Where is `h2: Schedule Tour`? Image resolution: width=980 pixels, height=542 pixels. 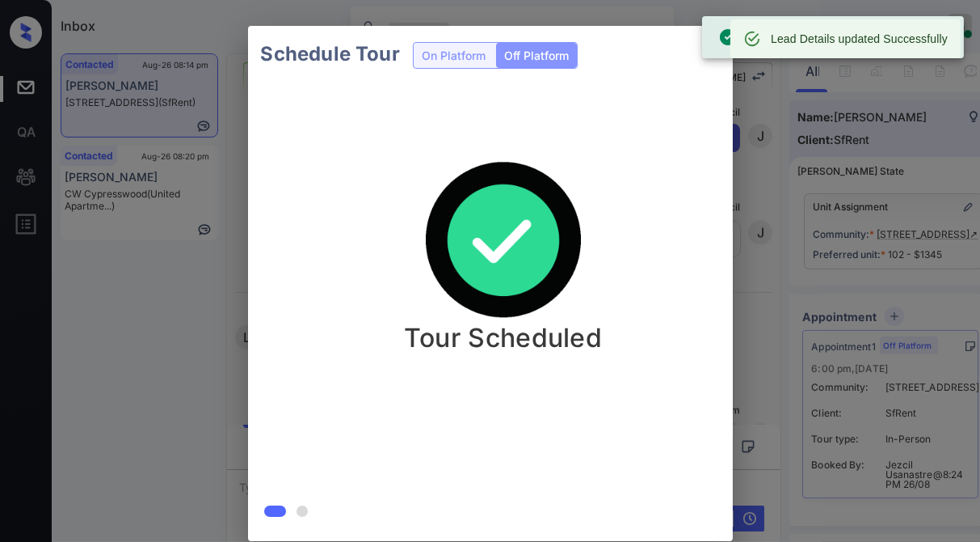
h2: Schedule Tour is located at coordinates (330, 54).